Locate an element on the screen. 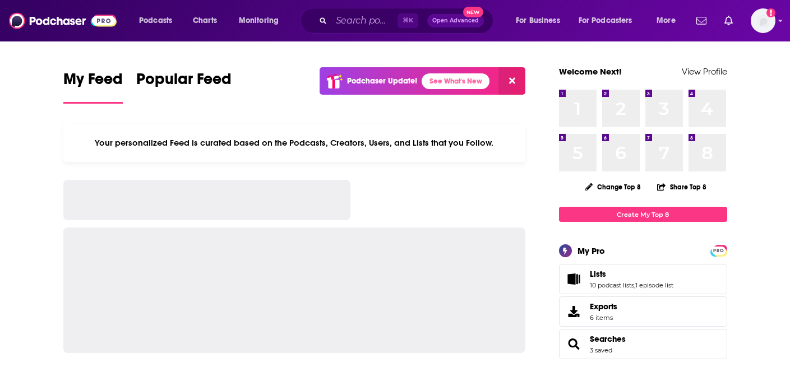 The image size is (790, 367). a: Welcome Next! is located at coordinates (590, 71).